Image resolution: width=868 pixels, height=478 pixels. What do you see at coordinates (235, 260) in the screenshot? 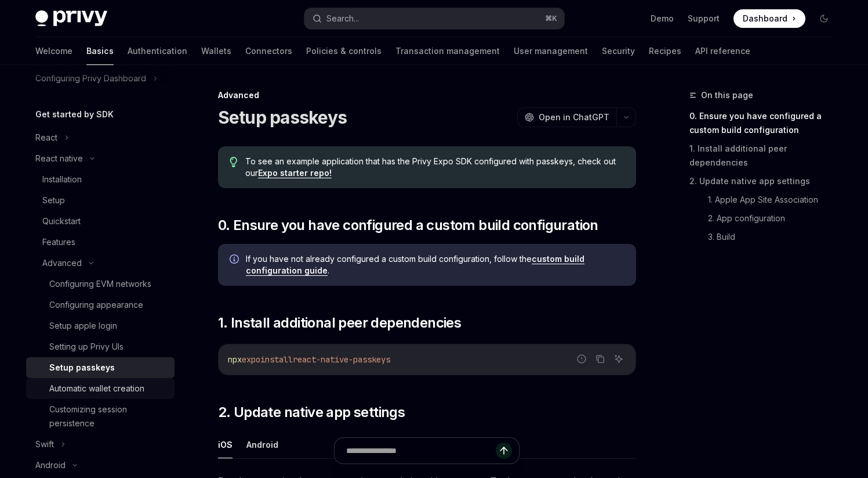
I see `svg: Info` at bounding box center [235, 260].